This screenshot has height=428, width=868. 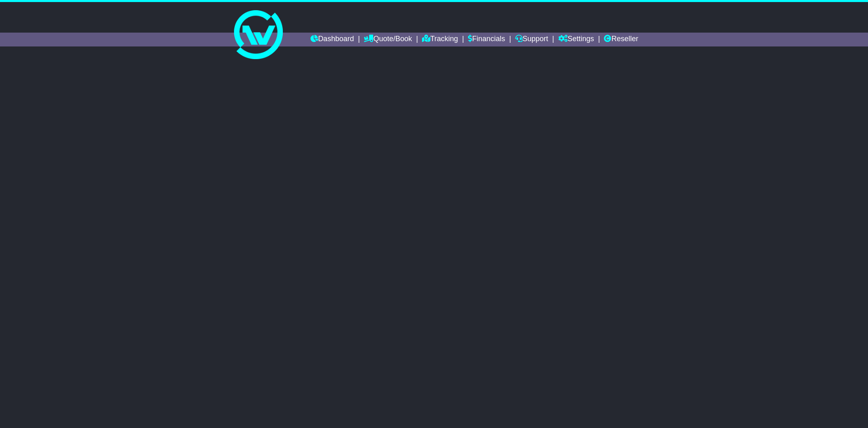 I want to click on a: Financials, so click(x=486, y=39).